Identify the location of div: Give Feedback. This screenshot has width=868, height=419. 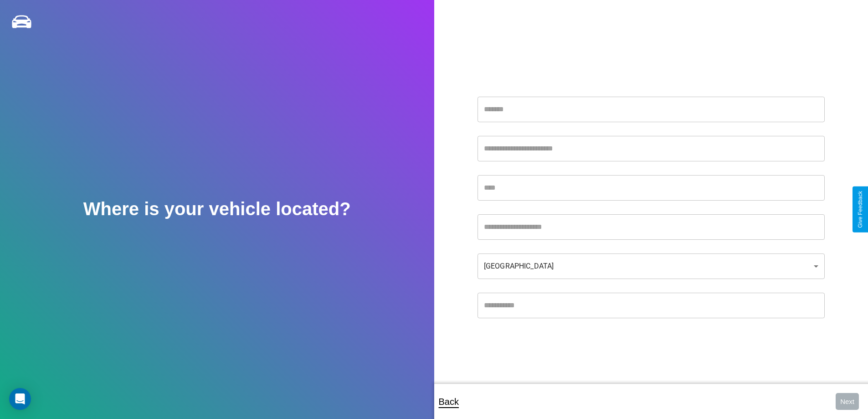
(861, 210).